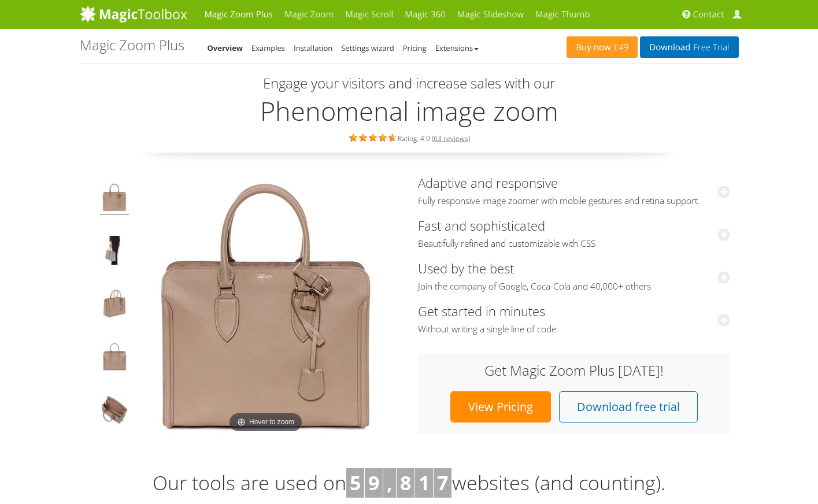 This screenshot has height=504, width=818. What do you see at coordinates (451, 138) in the screenshot?
I see `a: 63 reviews` at bounding box center [451, 138].